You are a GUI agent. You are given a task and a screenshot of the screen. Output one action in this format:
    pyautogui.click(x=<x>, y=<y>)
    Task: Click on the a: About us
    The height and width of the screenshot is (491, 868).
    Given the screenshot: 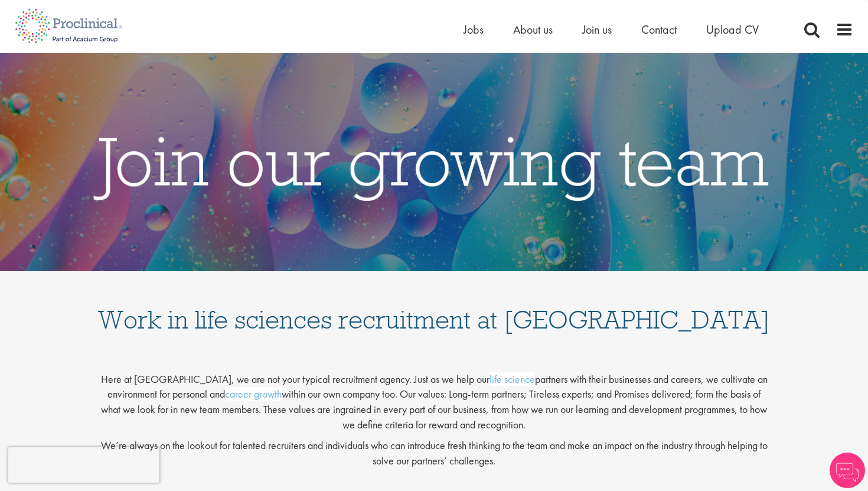 What is the action you would take?
    pyautogui.click(x=532, y=30)
    